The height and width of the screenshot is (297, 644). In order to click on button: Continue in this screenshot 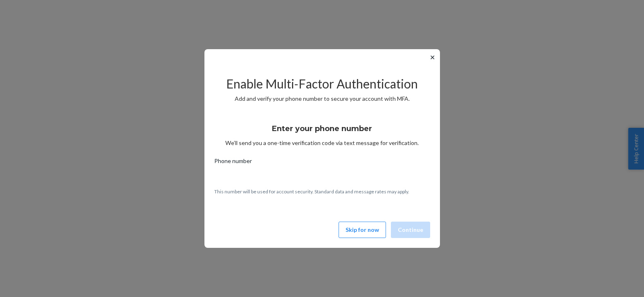, I will do `click(410, 230)`.